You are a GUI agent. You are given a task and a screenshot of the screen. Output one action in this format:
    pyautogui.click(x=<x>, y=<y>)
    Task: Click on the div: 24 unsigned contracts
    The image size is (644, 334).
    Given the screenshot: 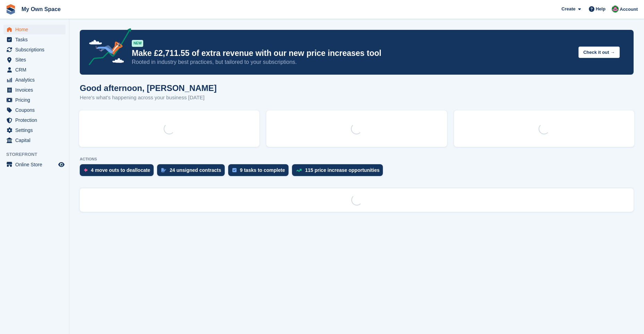 What is the action you would take?
    pyautogui.click(x=195, y=170)
    